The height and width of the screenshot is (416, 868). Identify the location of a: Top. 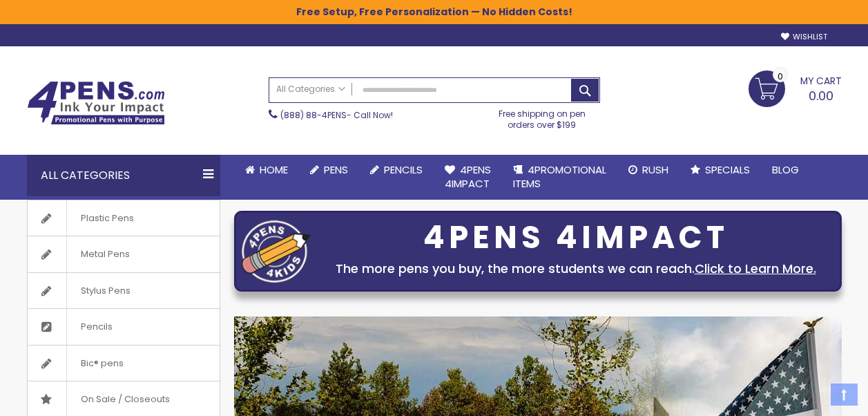
(844, 394).